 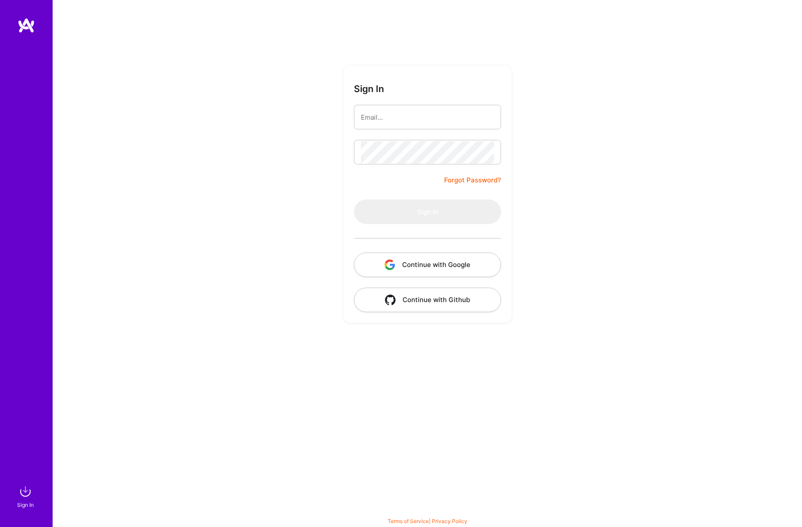 What do you see at coordinates (369, 89) in the screenshot?
I see `h3: Sign In` at bounding box center [369, 89].